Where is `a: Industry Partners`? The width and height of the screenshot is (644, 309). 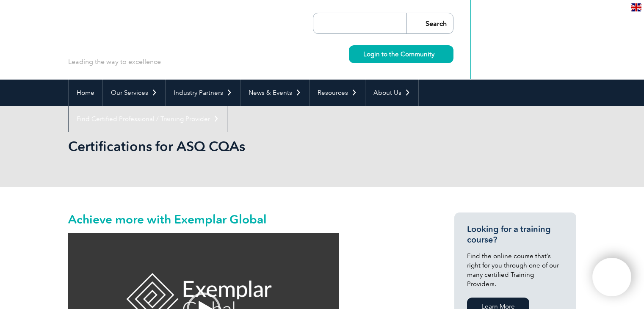 a: Industry Partners is located at coordinates (203, 93).